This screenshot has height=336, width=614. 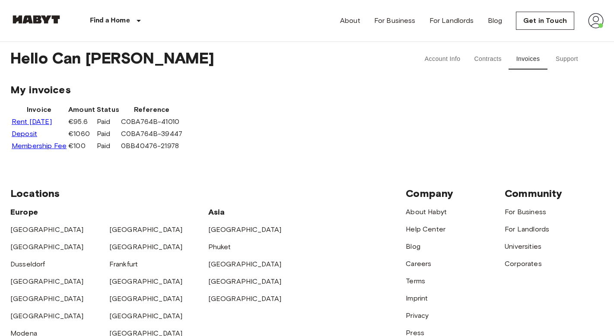 What do you see at coordinates (596, 21) in the screenshot?
I see `img: avatar` at bounding box center [596, 21].